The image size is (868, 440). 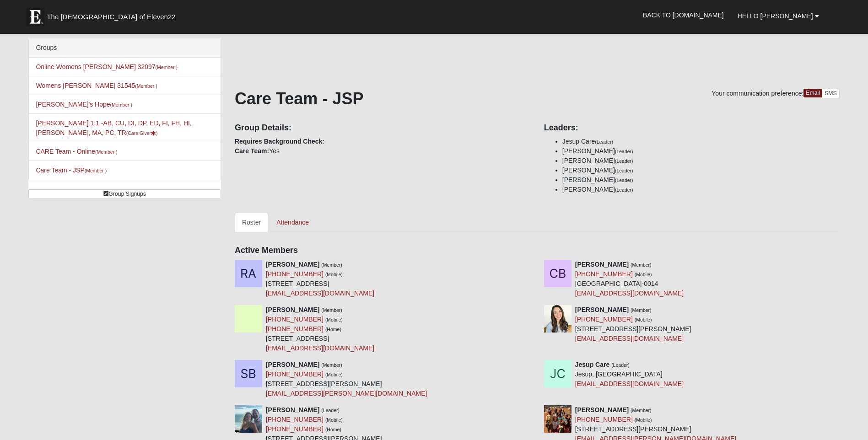 I want to click on a: Page Properties (Alt+P), so click(x=854, y=431).